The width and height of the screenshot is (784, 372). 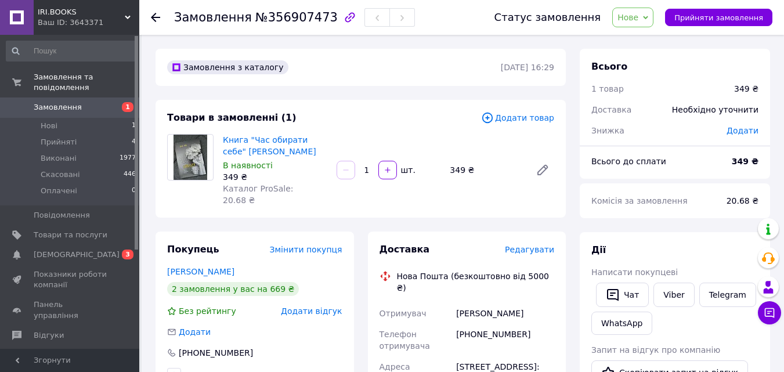 I want to click on span: Редагувати, so click(x=530, y=250).